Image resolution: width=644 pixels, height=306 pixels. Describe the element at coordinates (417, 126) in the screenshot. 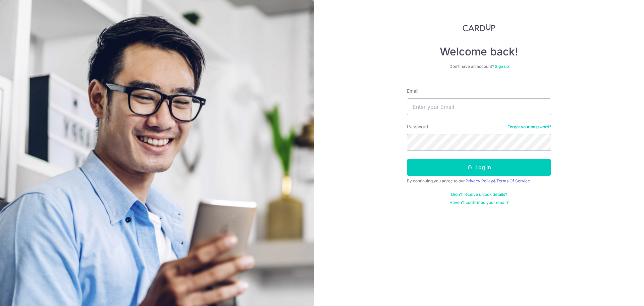

I see `label: Password` at that location.